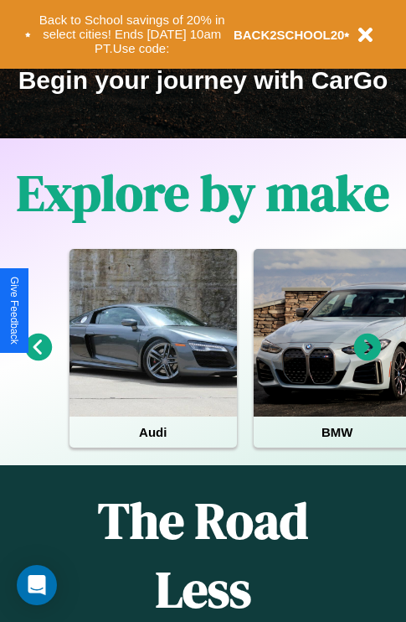 Image resolution: width=406 pixels, height=622 pixels. Describe the element at coordinates (153, 431) in the screenshot. I see `h4: Audi` at that location.